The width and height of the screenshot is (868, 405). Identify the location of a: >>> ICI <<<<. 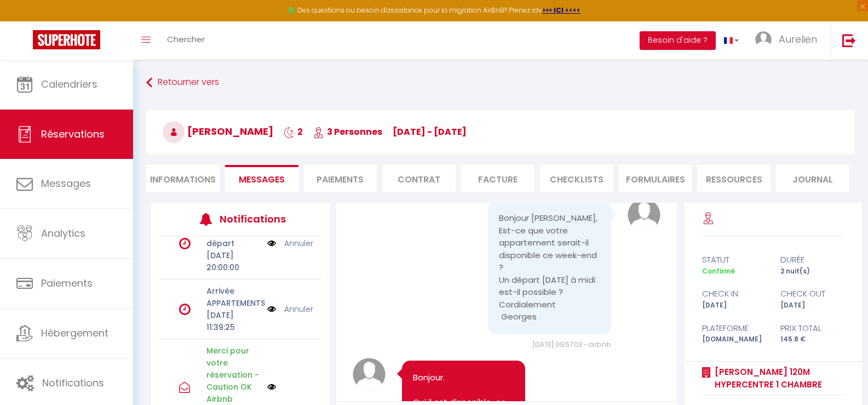
(561, 10).